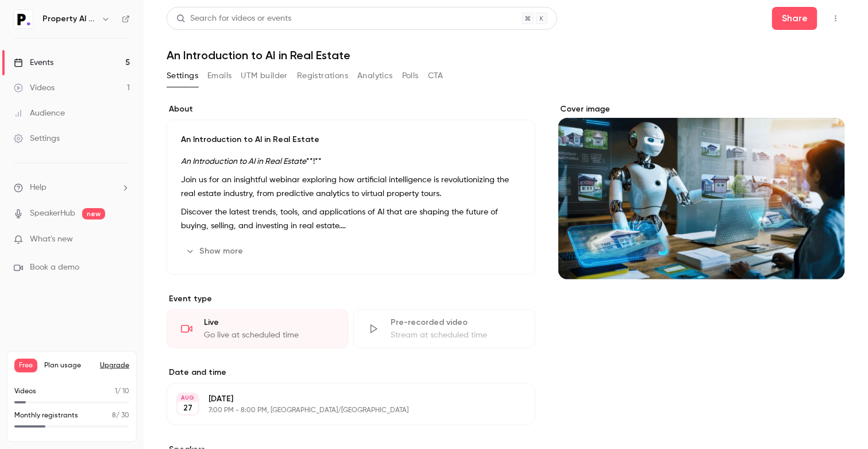 The height and width of the screenshot is (449, 868). I want to click on button: CTA, so click(435, 76).